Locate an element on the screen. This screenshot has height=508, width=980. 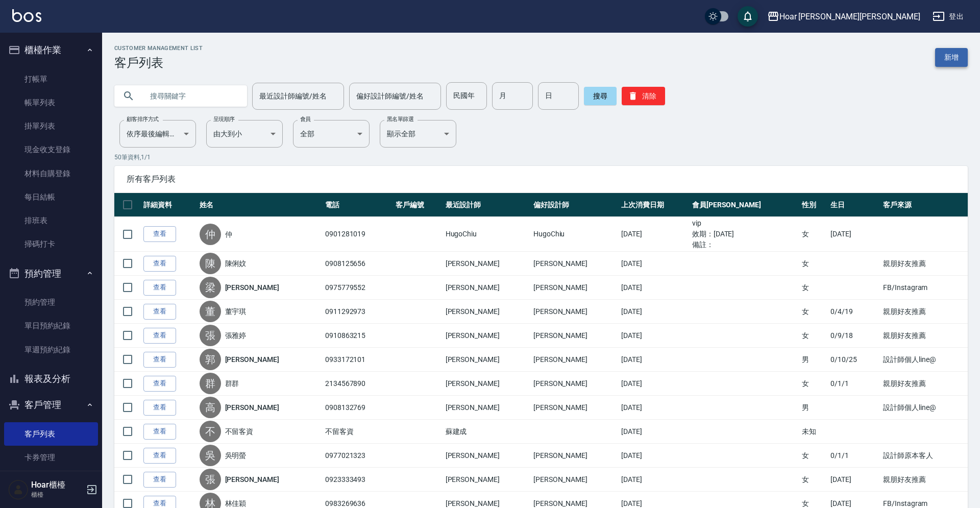
a: 單日預約紀錄 is located at coordinates (51, 326).